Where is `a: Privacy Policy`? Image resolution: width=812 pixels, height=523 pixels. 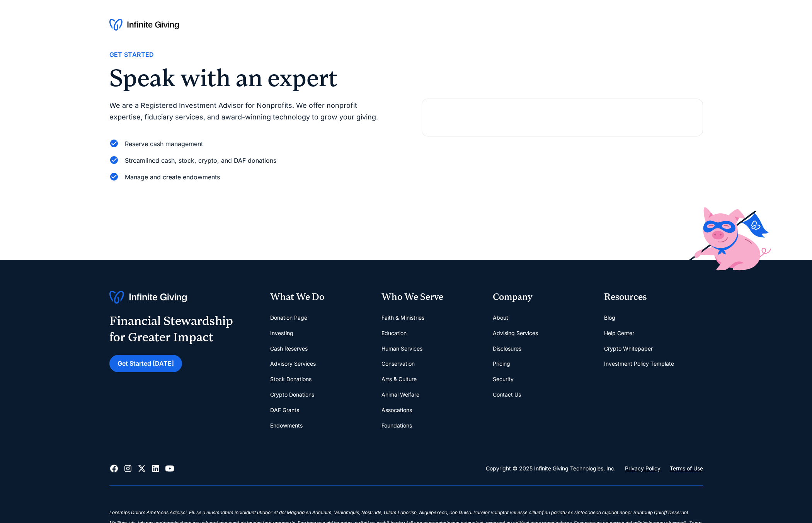 a: Privacy Policy is located at coordinates (643, 469).